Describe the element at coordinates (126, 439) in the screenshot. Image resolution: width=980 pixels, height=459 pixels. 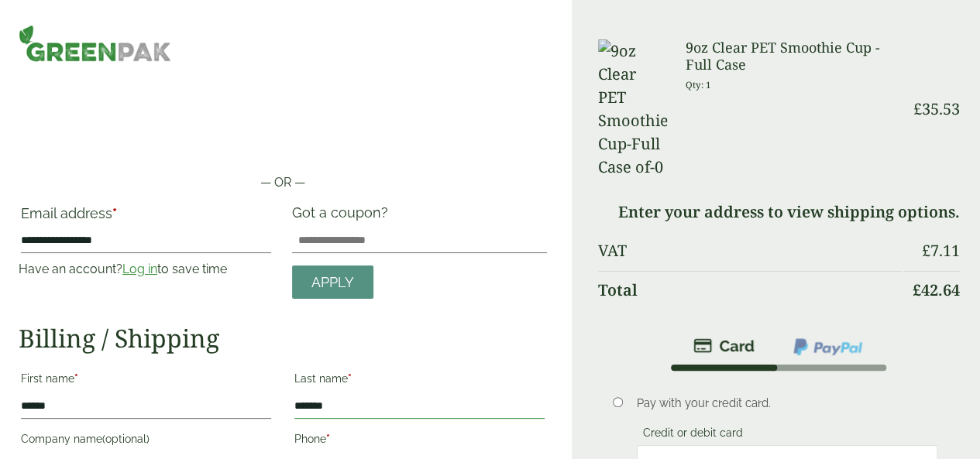
I see `span: (optional)` at that location.